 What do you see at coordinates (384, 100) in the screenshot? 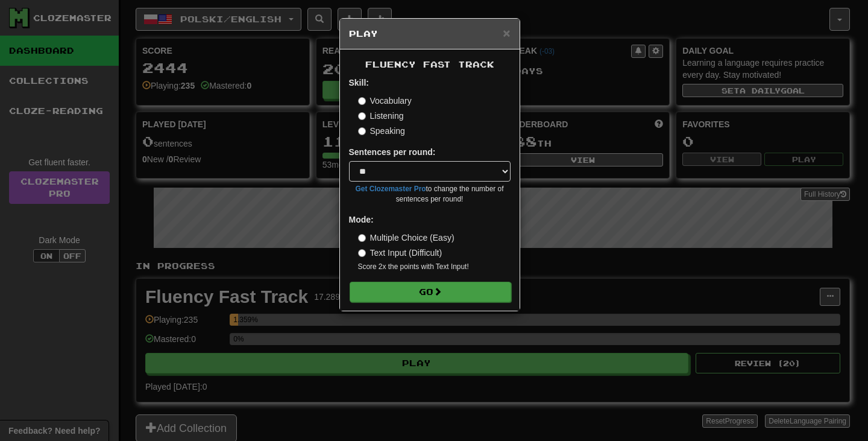
I see `label: Vocabulary` at bounding box center [384, 100].